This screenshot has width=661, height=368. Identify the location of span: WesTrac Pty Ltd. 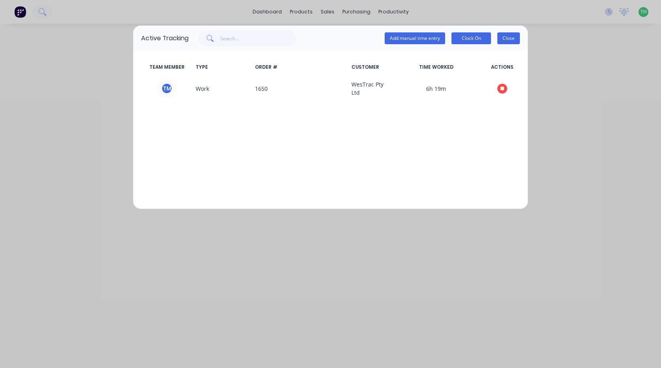
(368, 88).